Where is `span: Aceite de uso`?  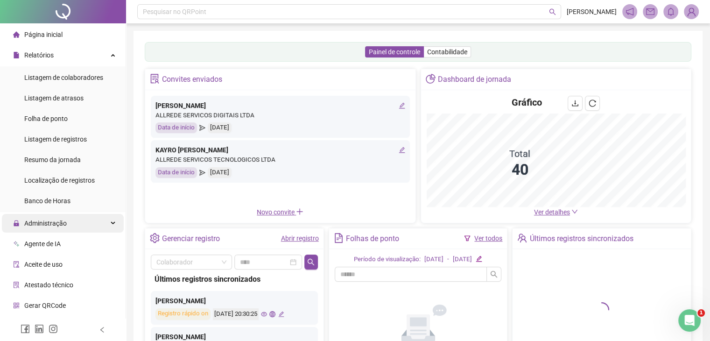 span: Aceite de uso is located at coordinates (43, 264).